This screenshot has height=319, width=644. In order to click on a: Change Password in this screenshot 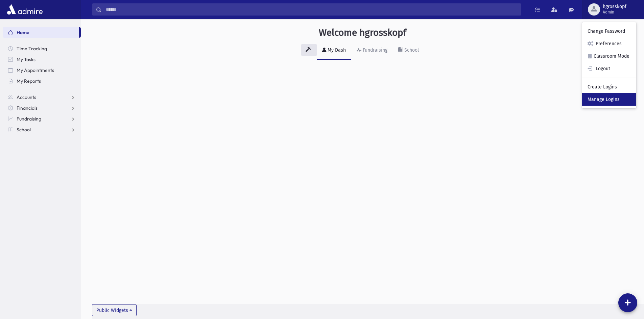, I will do `click(609, 31)`.